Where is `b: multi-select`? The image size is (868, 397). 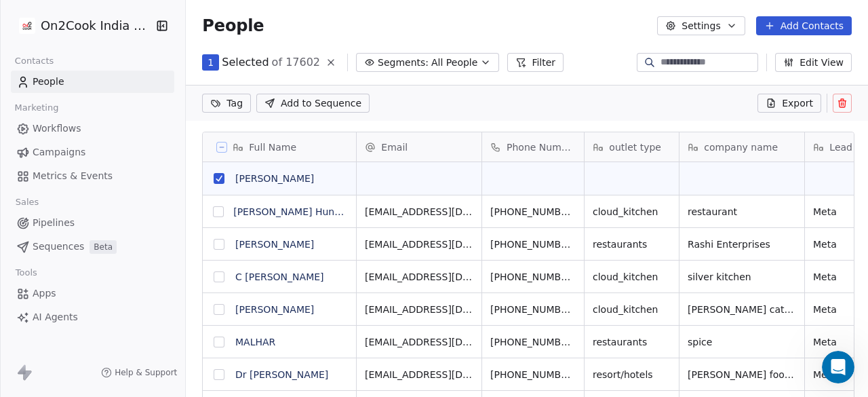 b: multi-select is located at coordinates (107, 91).